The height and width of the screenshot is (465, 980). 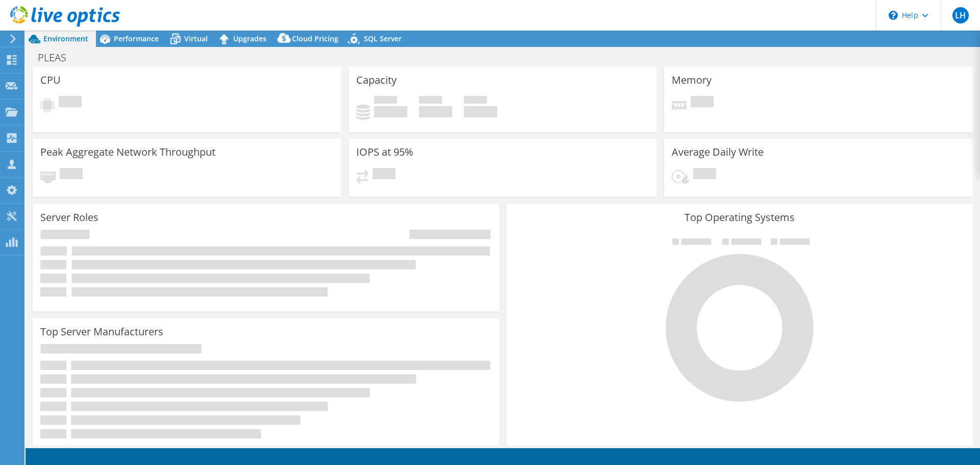 What do you see at coordinates (315, 38) in the screenshot?
I see `span: Cloud Pricing` at bounding box center [315, 38].